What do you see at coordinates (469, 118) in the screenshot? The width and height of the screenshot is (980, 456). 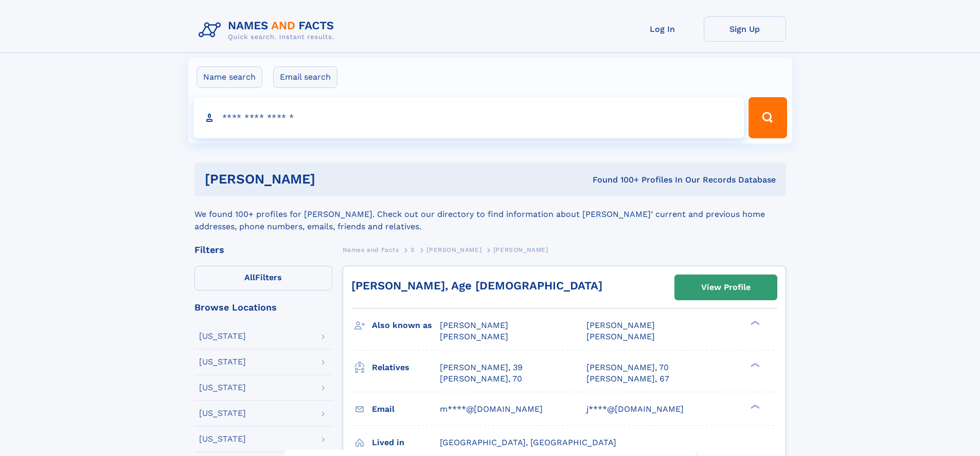 I see `input: search input` at bounding box center [469, 118].